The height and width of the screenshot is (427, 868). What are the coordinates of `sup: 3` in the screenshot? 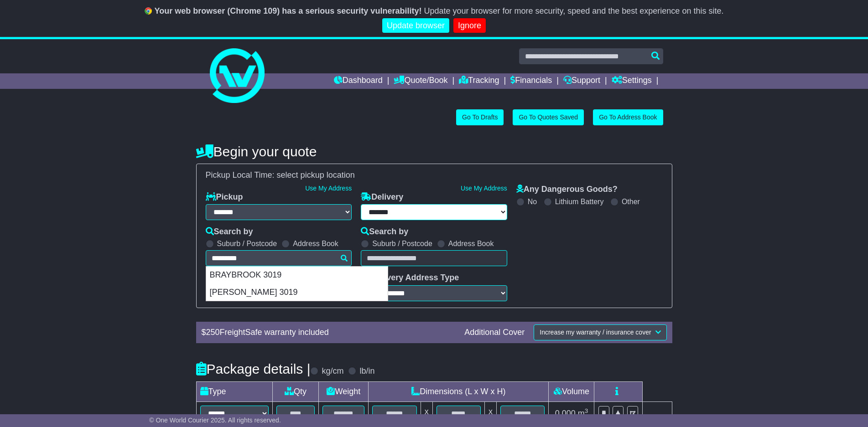 It's located at (586, 411).